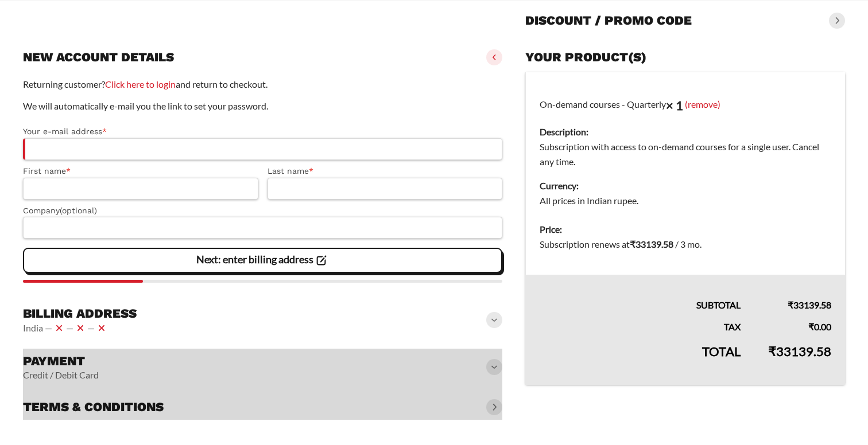 This screenshot has height=445, width=868. What do you see at coordinates (621, 244) in the screenshot?
I see `span: Subscription renews at .` at bounding box center [621, 244].